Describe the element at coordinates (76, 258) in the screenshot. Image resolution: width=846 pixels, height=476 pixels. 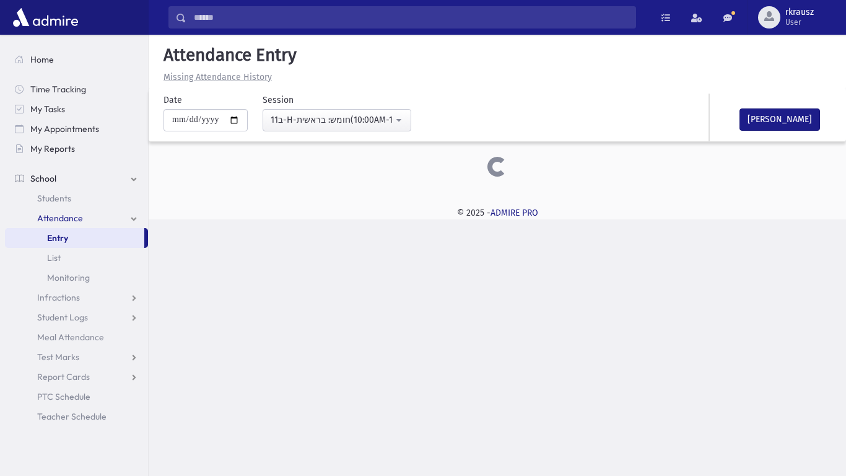
I see `a: List` at that location.